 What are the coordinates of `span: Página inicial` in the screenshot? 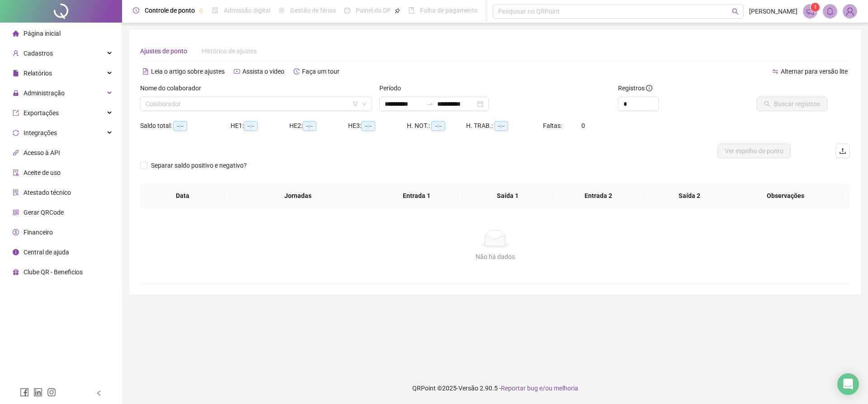 It's located at (42, 34).